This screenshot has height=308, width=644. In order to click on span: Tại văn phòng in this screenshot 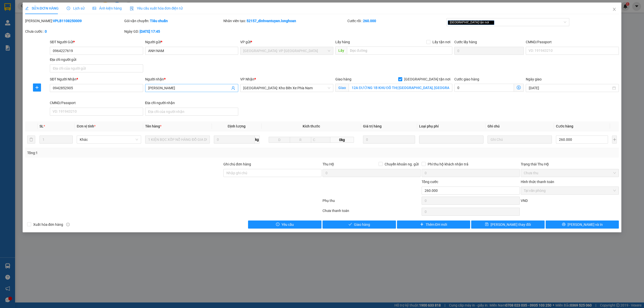, I will do `click(570, 191)`.